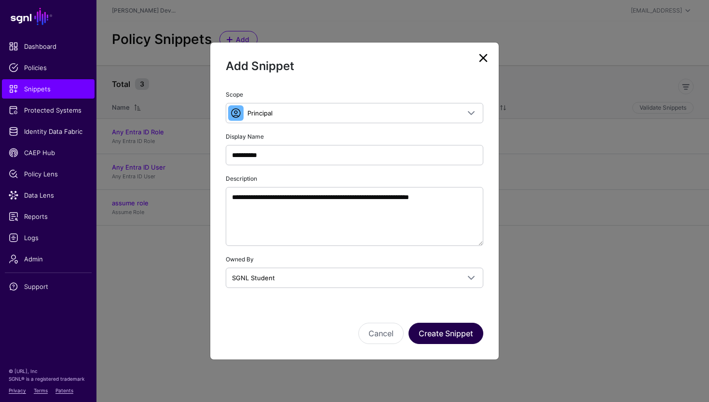 This screenshot has height=402, width=709. I want to click on span: Principal, so click(260, 113).